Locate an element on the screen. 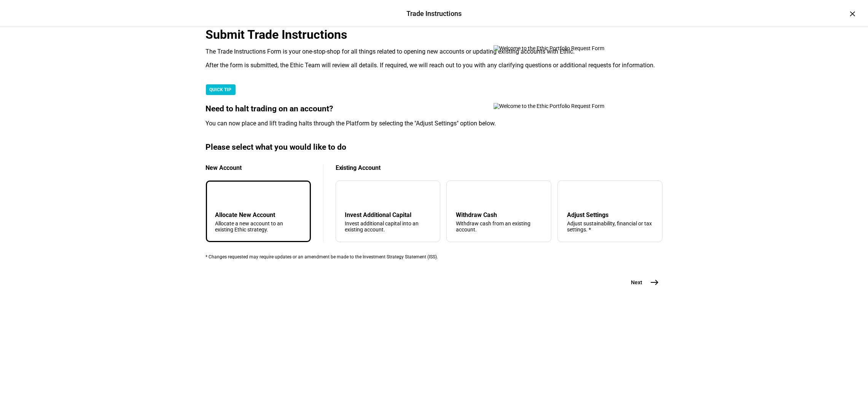 The height and width of the screenshot is (396, 868). mat-icon: add is located at coordinates (222, 196).